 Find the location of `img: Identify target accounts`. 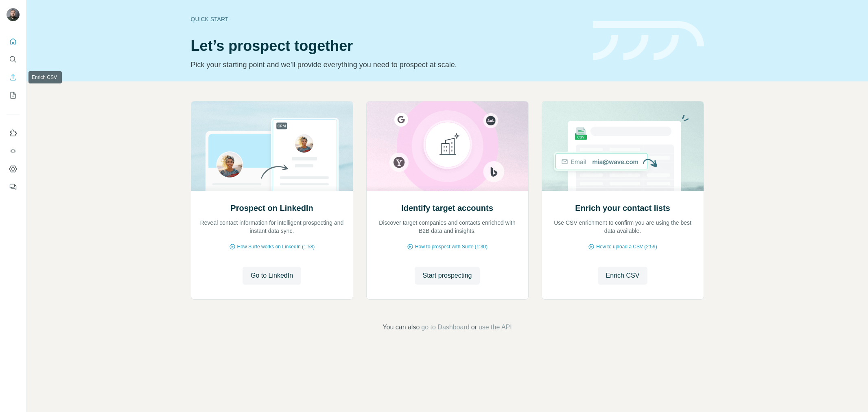

img: Identify target accounts is located at coordinates (447, 146).